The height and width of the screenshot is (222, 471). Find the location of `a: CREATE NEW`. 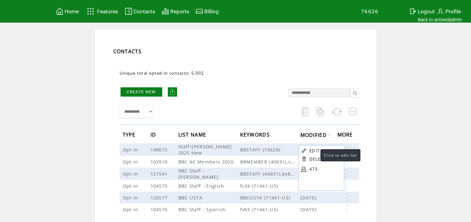

a: CREATE NEW is located at coordinates (141, 92).